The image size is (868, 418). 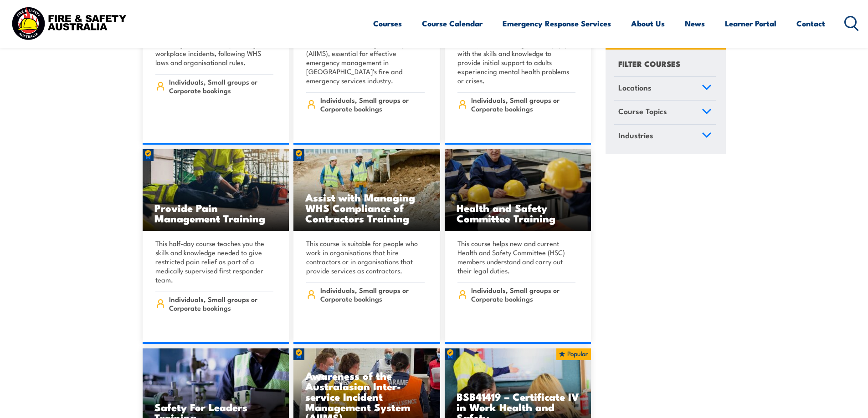 What do you see at coordinates (215, 49) in the screenshot?
I see `p: This course teaches the skills and knowledge needed to help manage workplace incidents, following...` at bounding box center [215, 49].